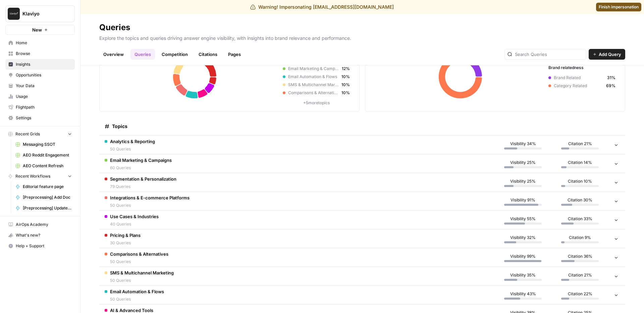 Image resolution: width=644 pixels, height=313 pixels. I want to click on span: Pricing & Plans, so click(125, 235).